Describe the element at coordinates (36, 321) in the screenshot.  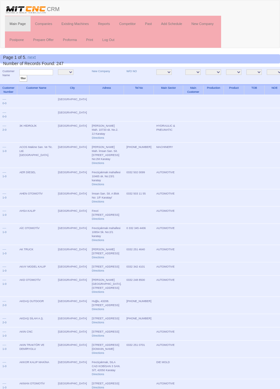
I see `td: AKDAŞ SİLAH A.Ş.` at that location.